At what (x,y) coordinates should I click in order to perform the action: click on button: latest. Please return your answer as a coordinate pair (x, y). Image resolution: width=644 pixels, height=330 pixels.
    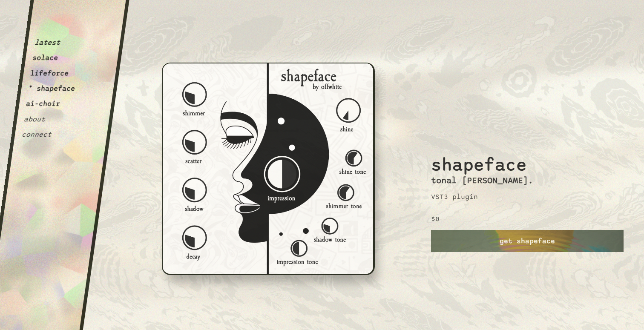
    Looking at the image, I should click on (47, 42).